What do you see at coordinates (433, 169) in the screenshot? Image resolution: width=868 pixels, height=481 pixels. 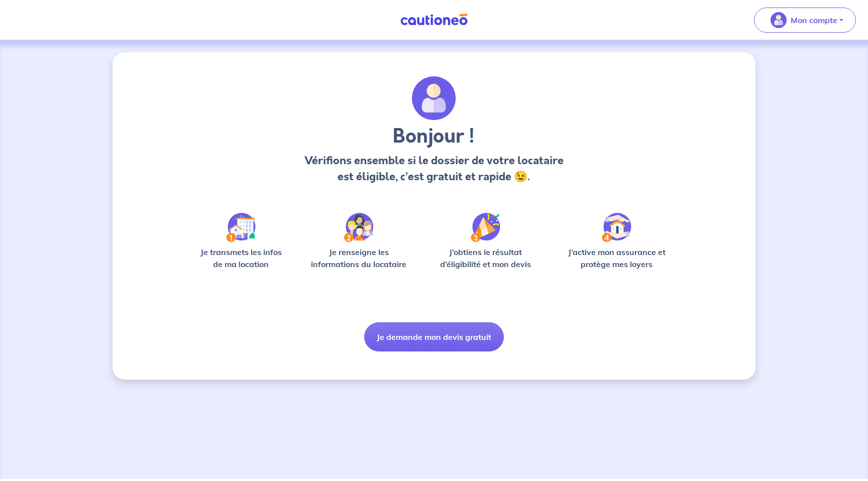 I see `p: Vérifions ensemble si le dossier de votre locataire est éligible, c’est gratuit et rapide 😉.` at bounding box center [433, 169].